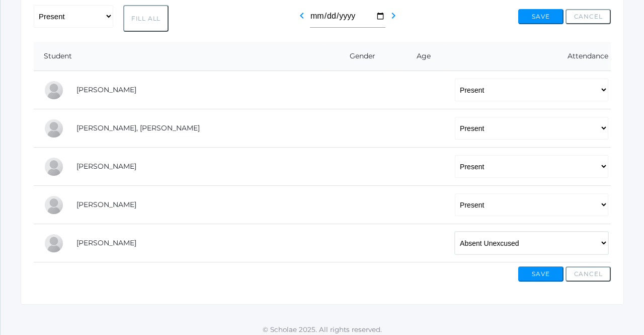  What do you see at coordinates (146, 18) in the screenshot?
I see `button: Fill All` at bounding box center [146, 18].